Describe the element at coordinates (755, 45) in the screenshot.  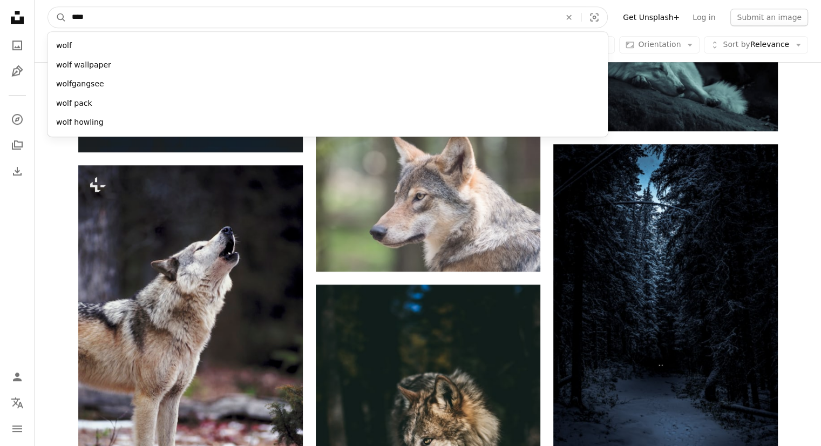
I see `button: Sort byRelevance` at that location.